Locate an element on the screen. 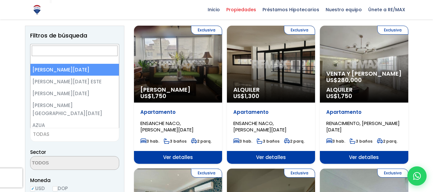 This screenshot has width=433, height=192. span: Moneda is located at coordinates (75, 180).